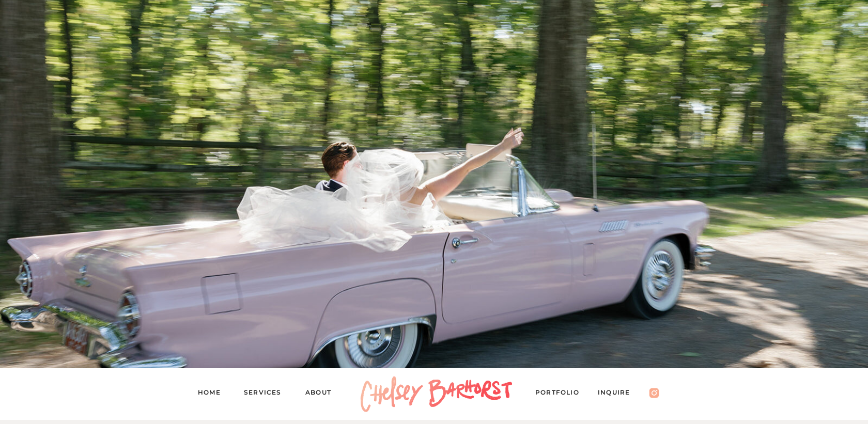  Describe the element at coordinates (323, 394) in the screenshot. I see `a: About` at that location.